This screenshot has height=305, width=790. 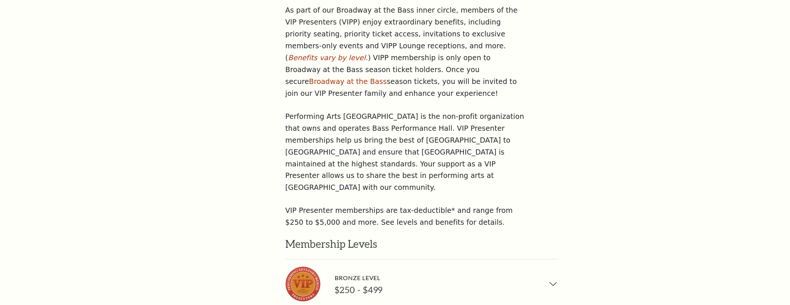 What do you see at coordinates (421, 244) in the screenshot?
I see `h2: Membership Levels` at bounding box center [421, 244].